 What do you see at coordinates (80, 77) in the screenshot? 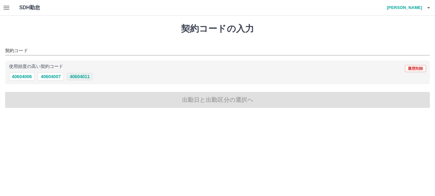
I see `button: 40604011` at bounding box center [80, 77].